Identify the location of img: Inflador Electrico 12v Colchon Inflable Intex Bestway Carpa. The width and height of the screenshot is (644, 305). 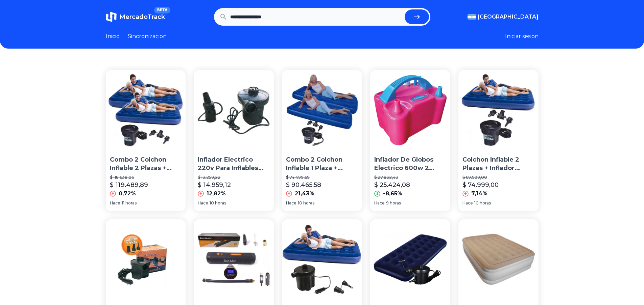
(146, 259).